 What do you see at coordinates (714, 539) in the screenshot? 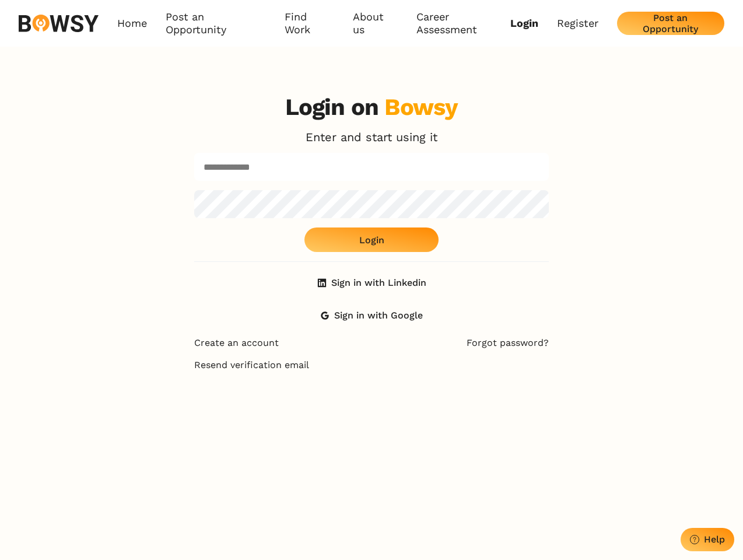
I see `div: Help` at bounding box center [714, 539].